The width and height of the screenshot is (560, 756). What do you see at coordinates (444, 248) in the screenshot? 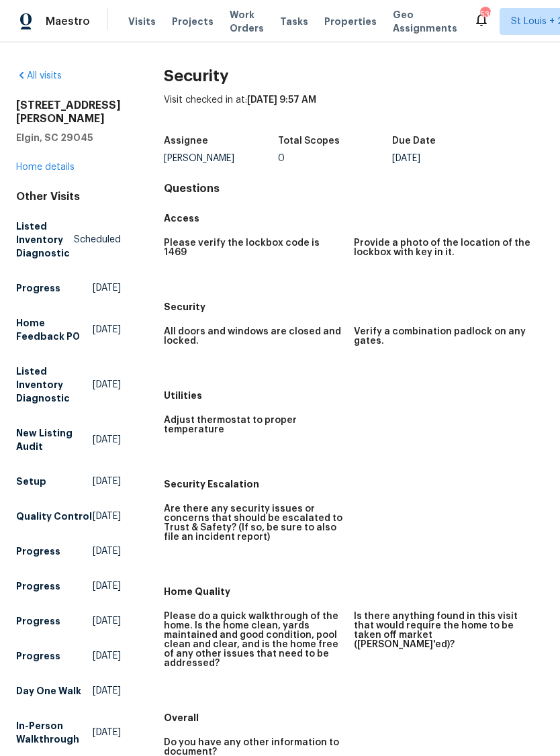
I see `h5: Provide a photo of the location of the lockbox with key in it.` at bounding box center [444, 248].